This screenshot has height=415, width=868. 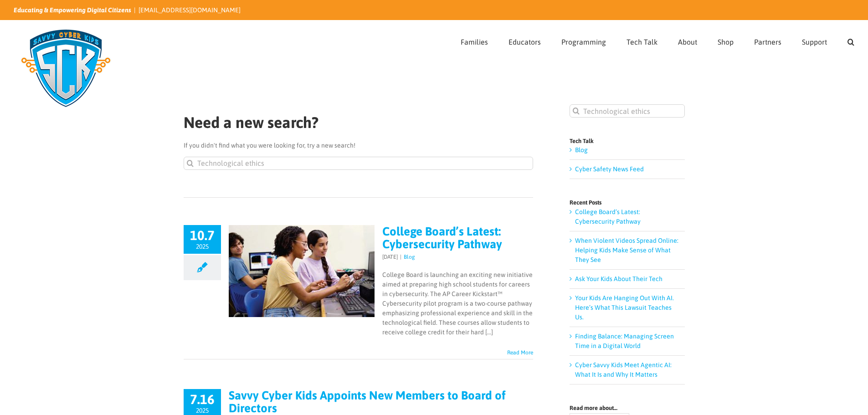 I want to click on span: Educators, so click(x=525, y=42).